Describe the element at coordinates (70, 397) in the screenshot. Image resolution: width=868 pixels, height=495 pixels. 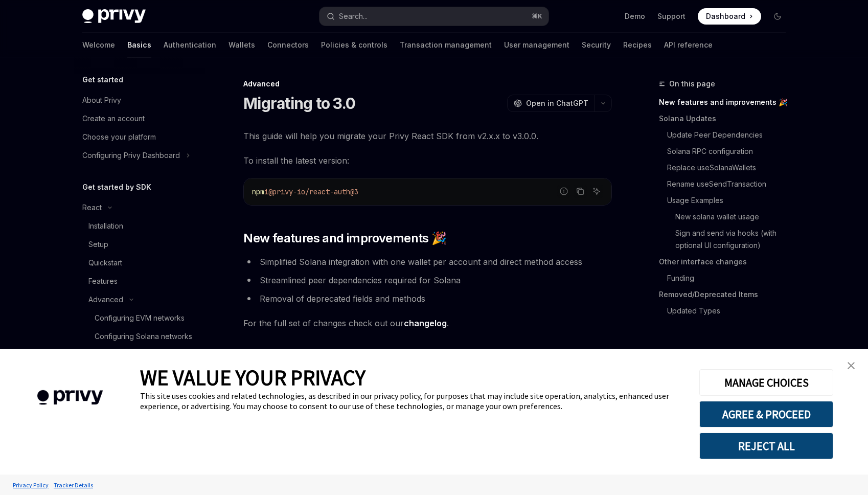
I see `img: company logo` at that location.